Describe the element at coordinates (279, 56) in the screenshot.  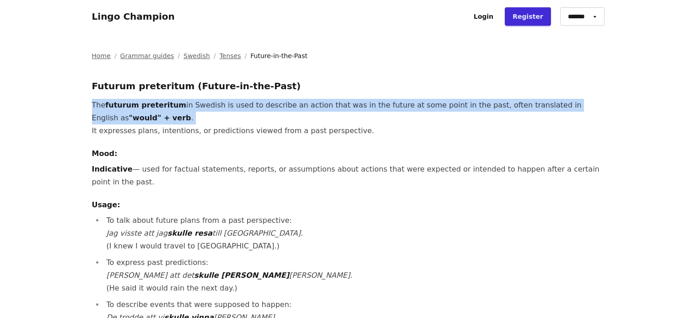
I see `span: Future-in-the-Past` at that location.